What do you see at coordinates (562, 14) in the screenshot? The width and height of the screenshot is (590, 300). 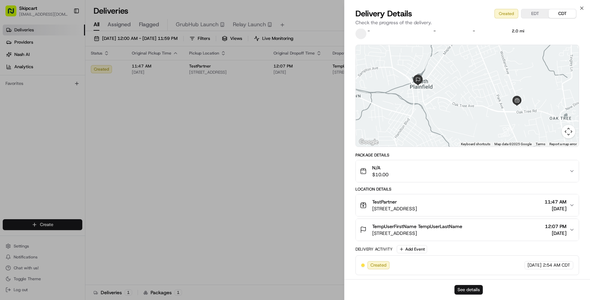 I see `button: CDT` at bounding box center [562, 14].